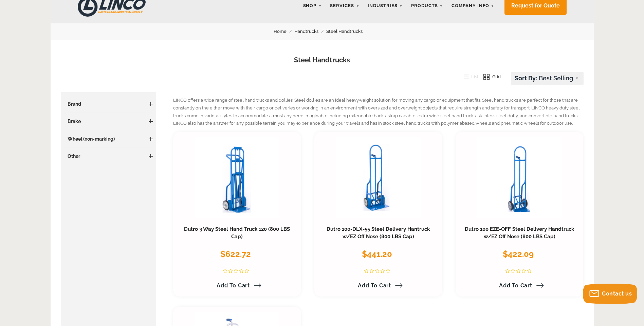  I want to click on span: $622.72, so click(236, 254).